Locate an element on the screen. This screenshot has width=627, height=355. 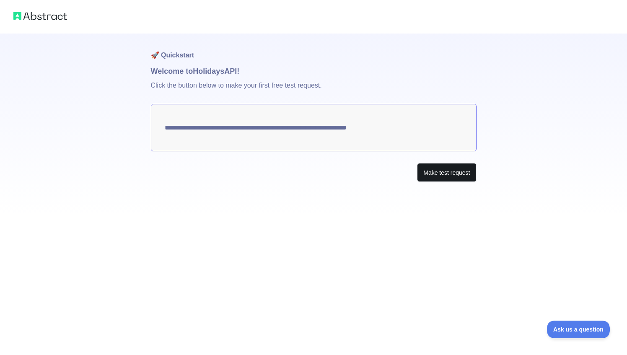
p: Click the button below to make your first free test request. is located at coordinates (313, 91).